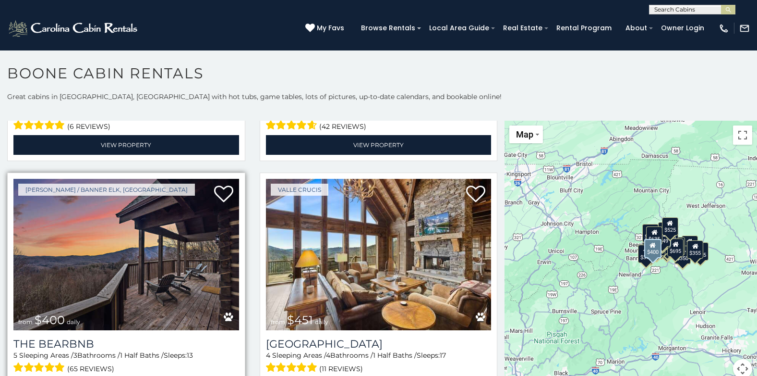  What do you see at coordinates (670, 226) in the screenshot?
I see `div: $525` at bounding box center [670, 226].